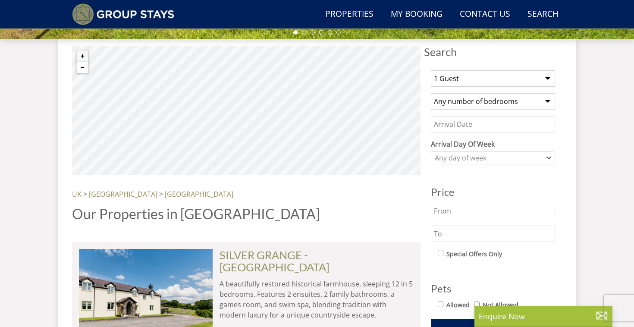 The height and width of the screenshot is (327, 634). Describe the element at coordinates (417, 14) in the screenshot. I see `a: My Booking` at that location.